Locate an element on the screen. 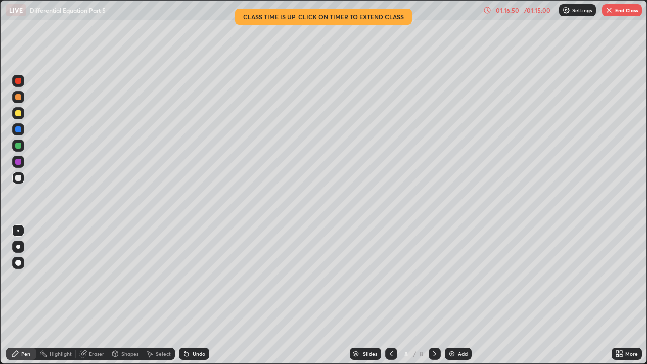 This screenshot has width=647, height=364. div: Shapes is located at coordinates (130, 354).